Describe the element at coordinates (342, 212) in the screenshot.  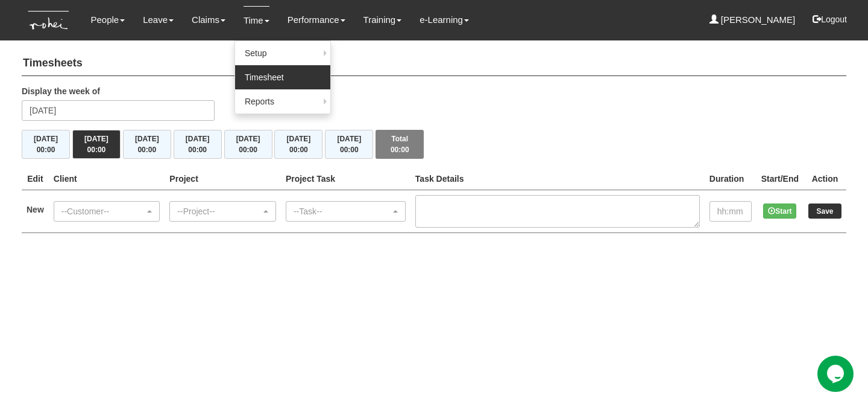
I see `div: --Task--` at that location.